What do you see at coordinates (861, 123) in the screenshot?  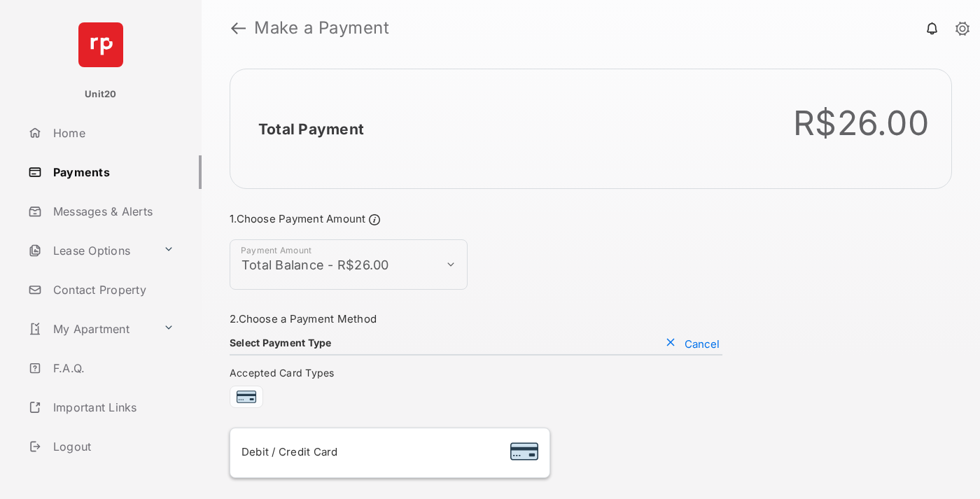 I see `div: R$26.00` at bounding box center [861, 123].